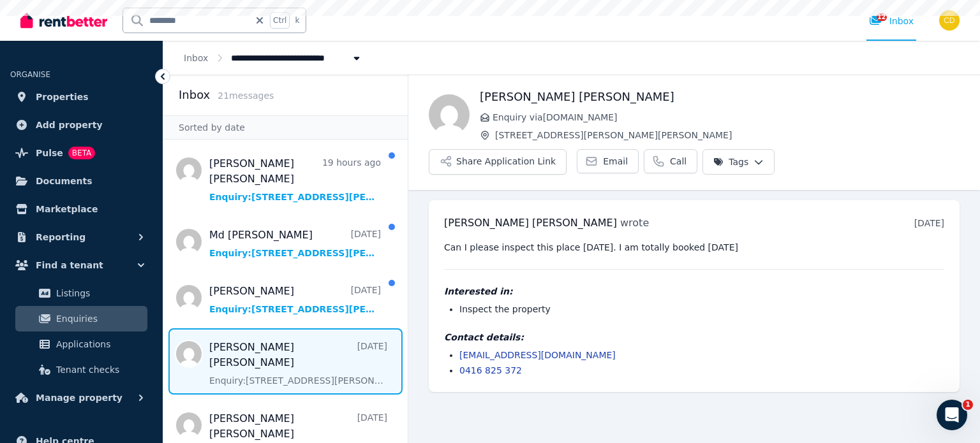 This screenshot has width=980, height=443. What do you see at coordinates (615, 161) in the screenshot?
I see `span: Email` at bounding box center [615, 161].